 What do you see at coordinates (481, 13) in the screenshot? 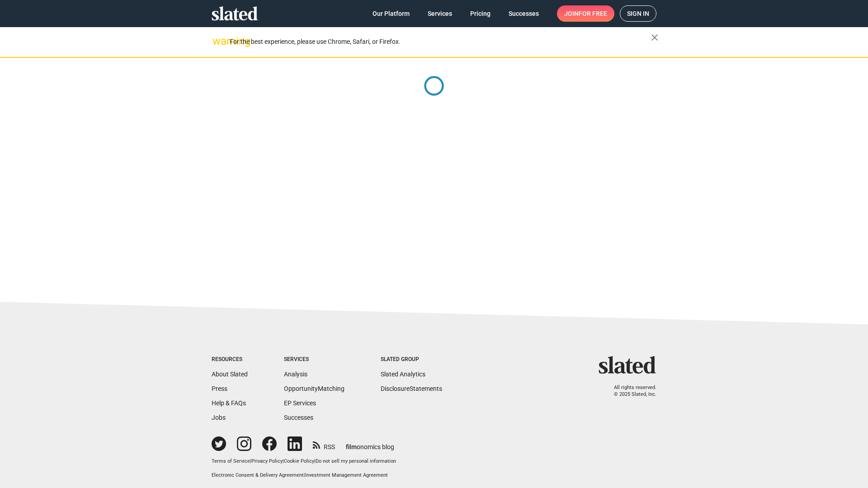
I see `span: Pricing` at bounding box center [481, 13].